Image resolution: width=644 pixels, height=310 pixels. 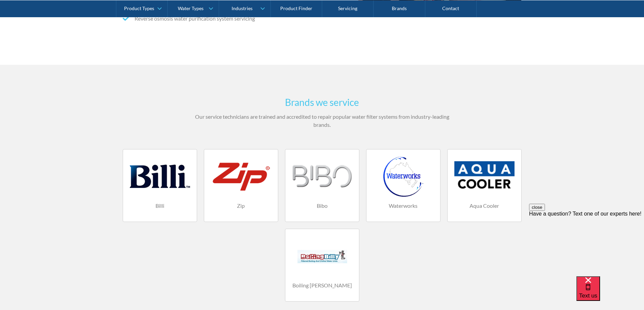 I want to click on a: Aqua Cooler, so click(x=484, y=186).